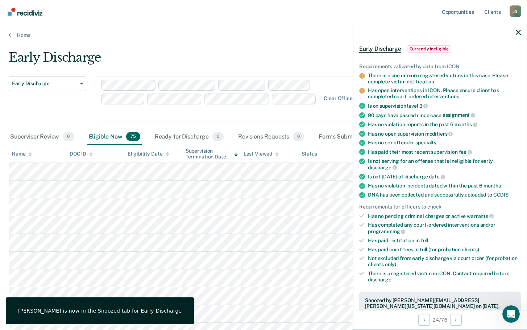  What do you see at coordinates (429, 49) in the screenshot?
I see `span: Currently ineligible` at bounding box center [429, 49].